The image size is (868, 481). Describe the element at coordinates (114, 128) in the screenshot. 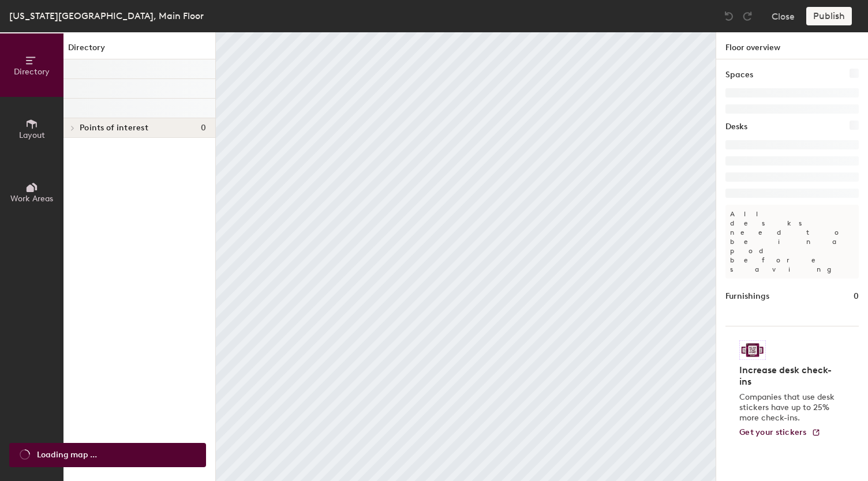

I see `span: Points of interest` at that location.